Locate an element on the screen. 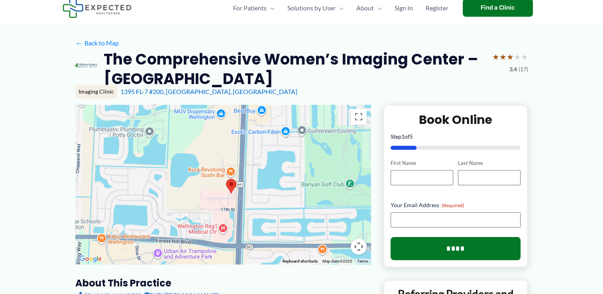 The image size is (603, 294). span: (Required) is located at coordinates (453, 205).